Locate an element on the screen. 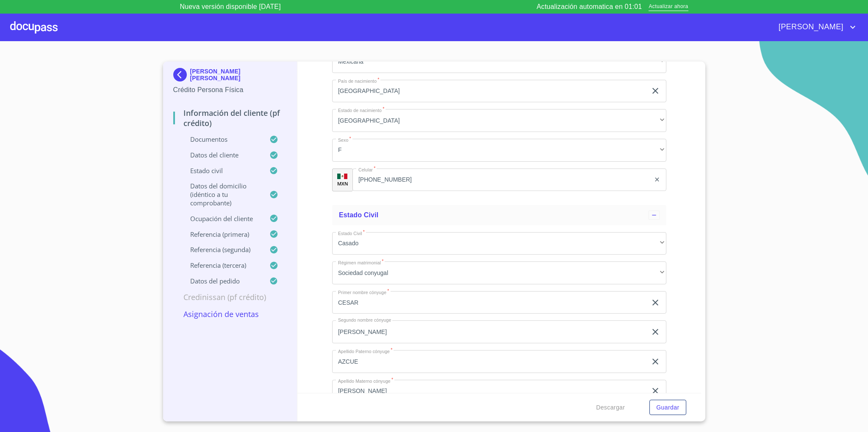  p: Referencia (segunda) is located at coordinates (222, 249).